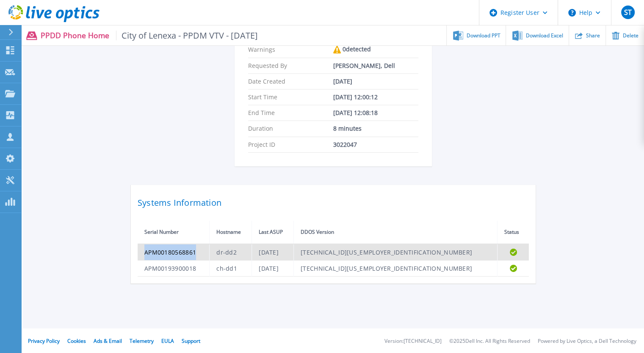  I want to click on td: ch-dd1, so click(231, 268).